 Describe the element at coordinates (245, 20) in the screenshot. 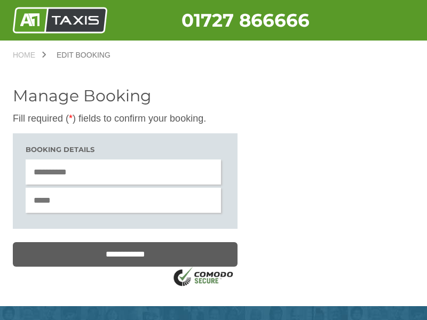

I see `a: 01727 866666` at that location.